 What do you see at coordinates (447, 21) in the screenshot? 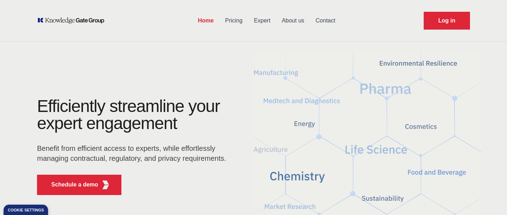
I see `a: Request Demo` at bounding box center [447, 21].